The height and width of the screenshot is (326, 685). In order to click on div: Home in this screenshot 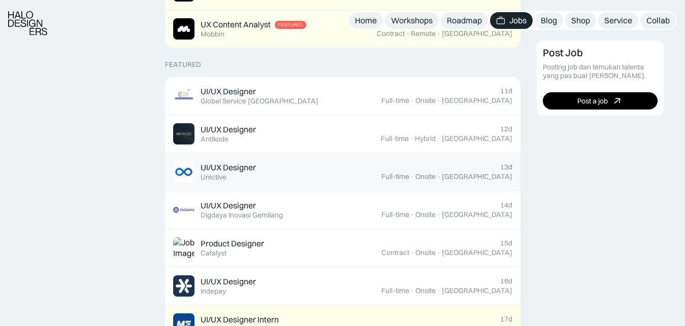, I will do `click(365, 20)`.